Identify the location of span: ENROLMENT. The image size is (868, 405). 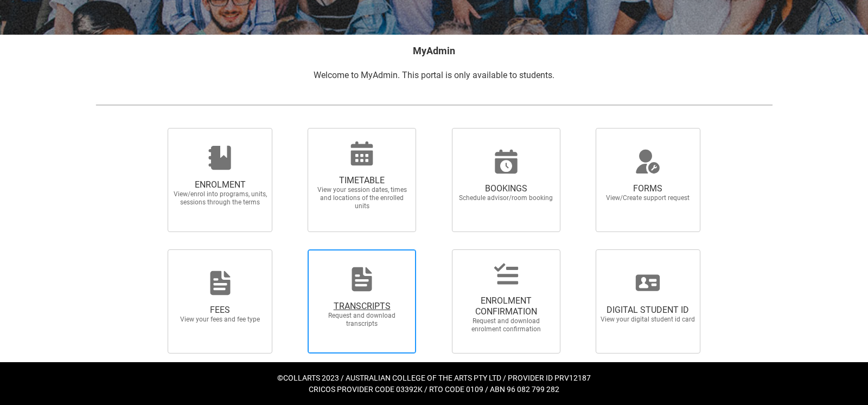
(220, 185).